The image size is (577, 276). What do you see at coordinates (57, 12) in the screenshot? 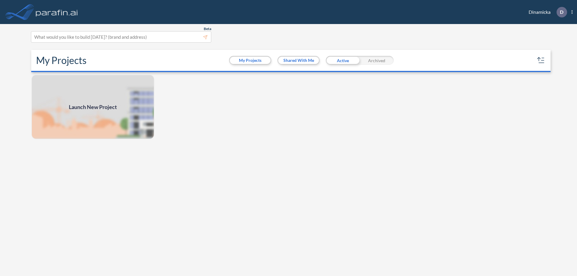
I see `img: logo` at bounding box center [57, 12].